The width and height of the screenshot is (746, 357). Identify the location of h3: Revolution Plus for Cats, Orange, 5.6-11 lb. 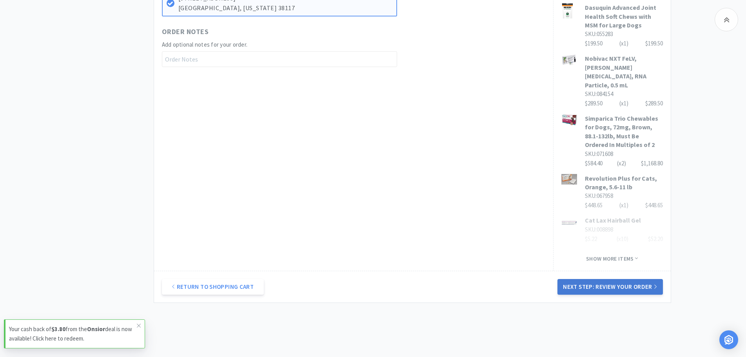
(623, 183).